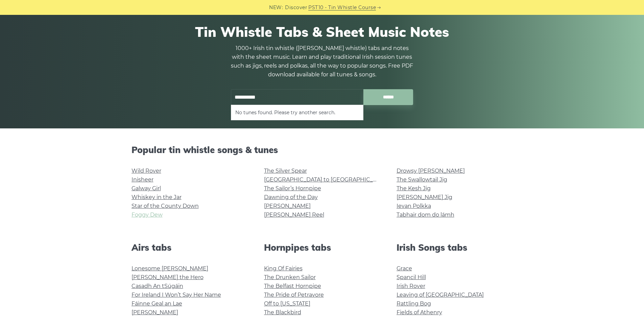 This screenshot has height=322, width=644. I want to click on a: Galway Girl, so click(146, 189).